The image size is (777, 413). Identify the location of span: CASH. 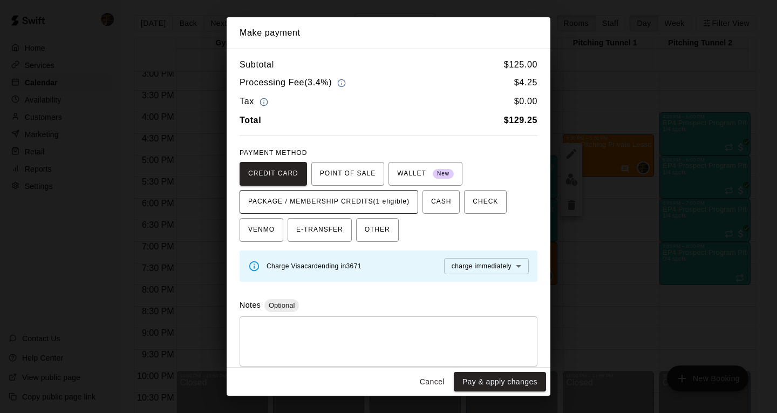
(441, 202).